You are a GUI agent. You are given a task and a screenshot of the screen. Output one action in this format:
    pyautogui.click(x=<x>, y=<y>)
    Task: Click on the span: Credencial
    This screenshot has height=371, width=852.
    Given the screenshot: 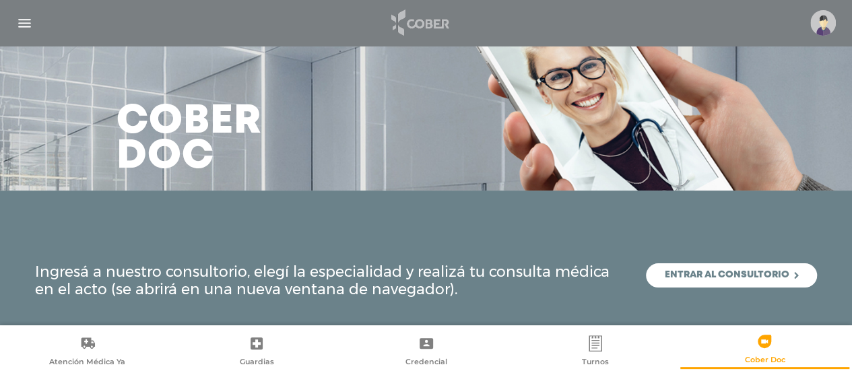 What is the action you would take?
    pyautogui.click(x=426, y=363)
    